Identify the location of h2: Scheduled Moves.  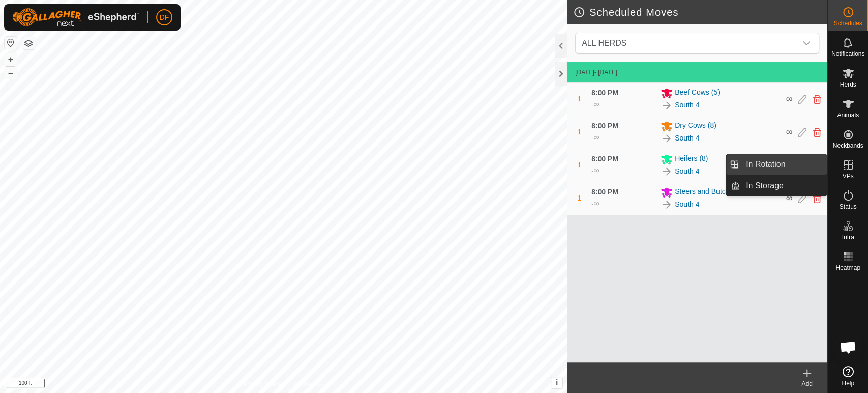
(700, 12).